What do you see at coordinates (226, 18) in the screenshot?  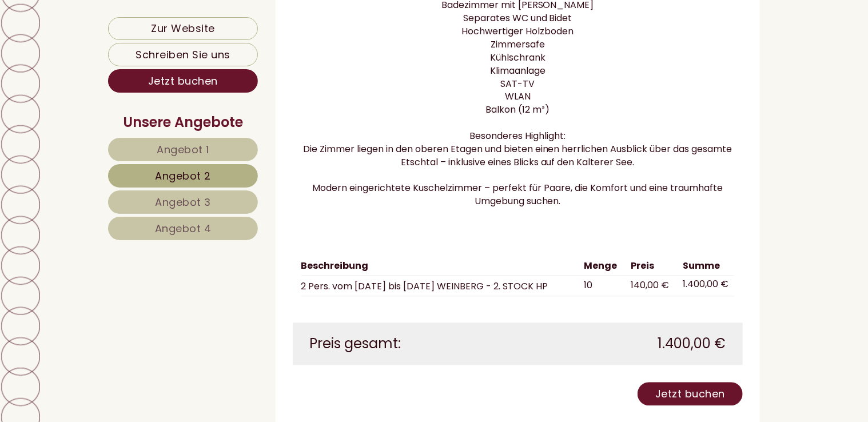 I see `div: Donnerstag` at bounding box center [226, 18].